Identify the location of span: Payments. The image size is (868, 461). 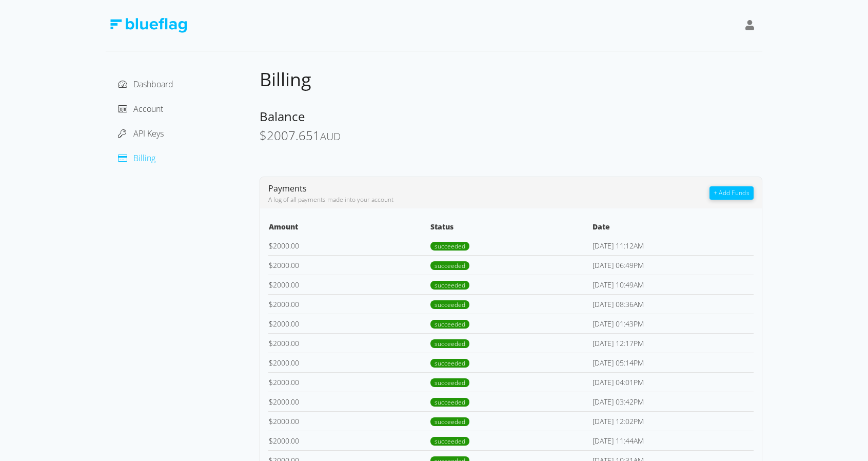
(288, 189).